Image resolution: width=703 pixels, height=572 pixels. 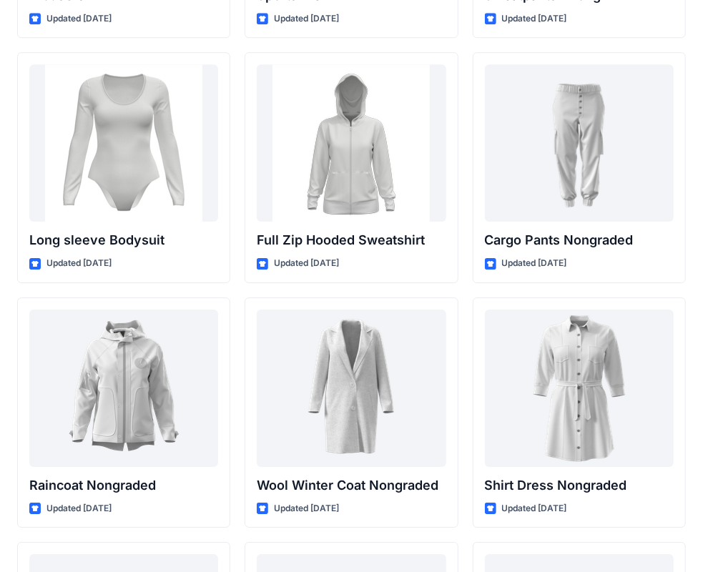 I want to click on p: Long sleeve Bodysuit, so click(x=124, y=240).